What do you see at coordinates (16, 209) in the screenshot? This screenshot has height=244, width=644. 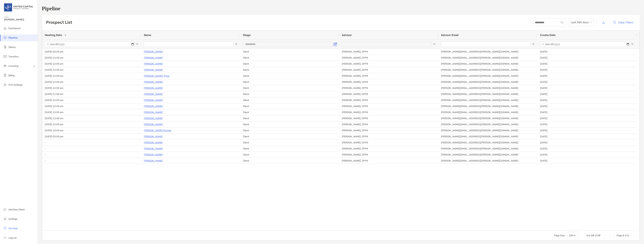 I see `span: Add New Client` at bounding box center [16, 209].